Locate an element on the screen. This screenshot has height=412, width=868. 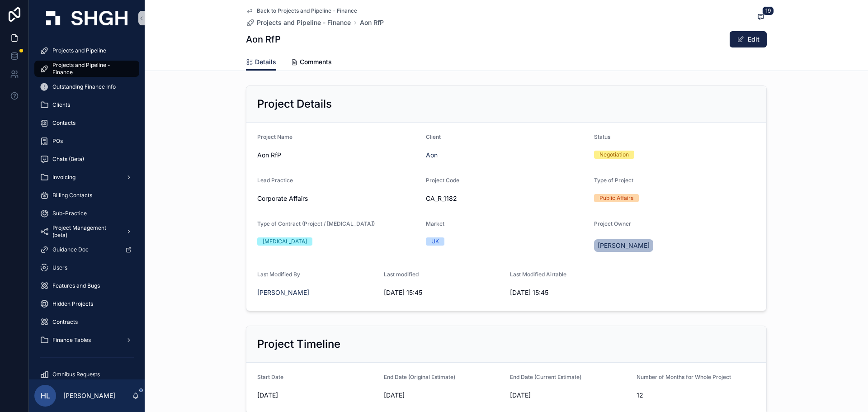
span: Status is located at coordinates (602, 136).